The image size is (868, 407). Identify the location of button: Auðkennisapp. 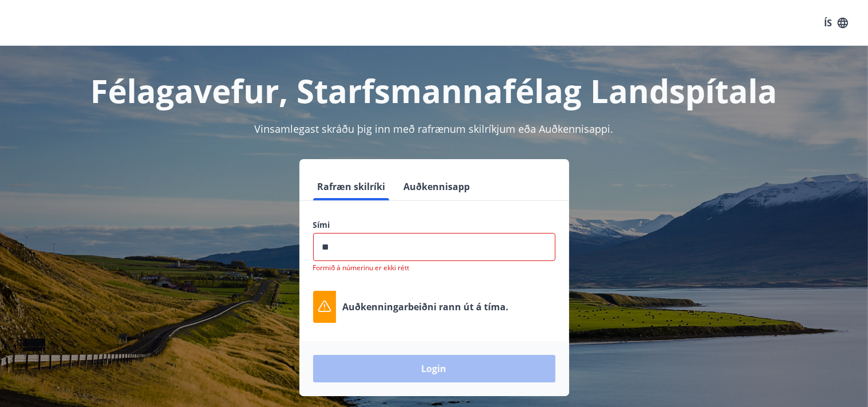
(437, 186).